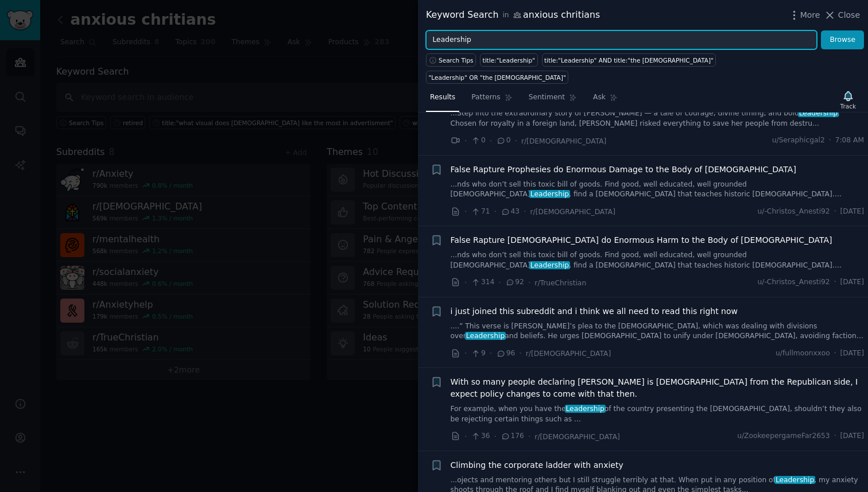 This screenshot has height=492, width=868. Describe the element at coordinates (456, 60) in the screenshot. I see `span: Search Tips` at that location.